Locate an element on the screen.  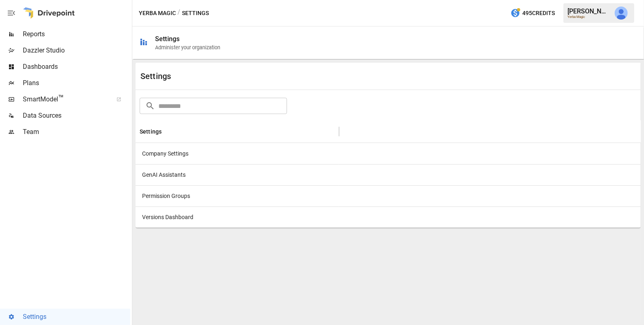
span: 495 Credits is located at coordinates (538, 13).